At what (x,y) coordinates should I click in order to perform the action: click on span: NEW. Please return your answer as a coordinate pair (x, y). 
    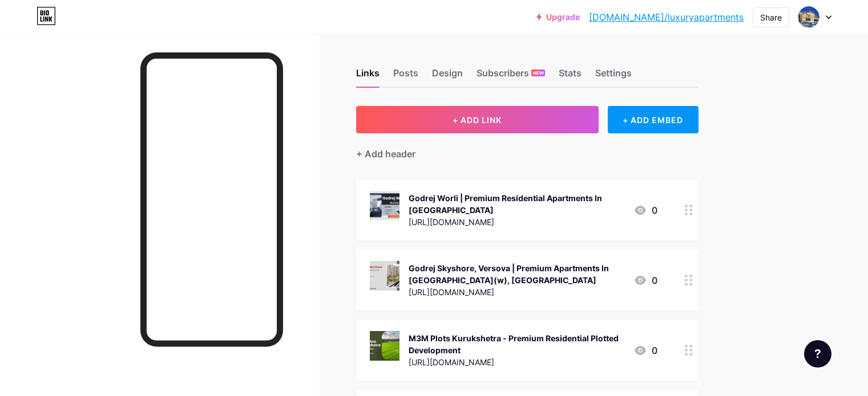
    Looking at the image, I should click on (538, 73).